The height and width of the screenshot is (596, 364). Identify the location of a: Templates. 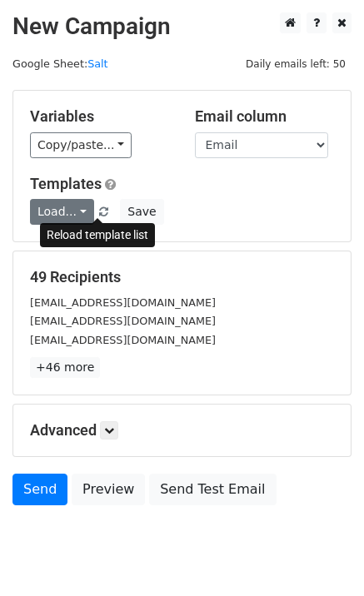
(66, 183).